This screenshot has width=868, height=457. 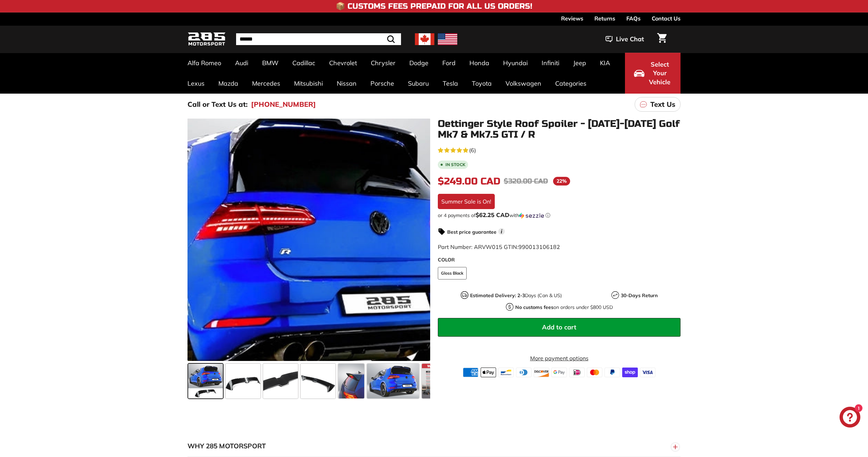 I want to click on input: Search, so click(x=318, y=39).